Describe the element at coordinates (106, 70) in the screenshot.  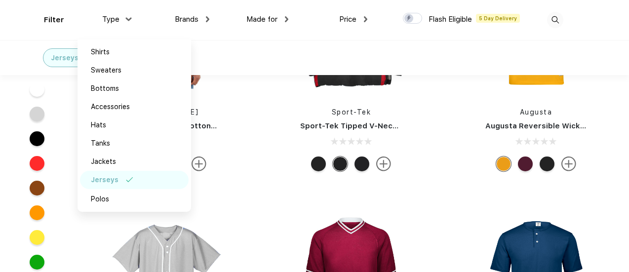
I see `div: Sweaters` at that location.